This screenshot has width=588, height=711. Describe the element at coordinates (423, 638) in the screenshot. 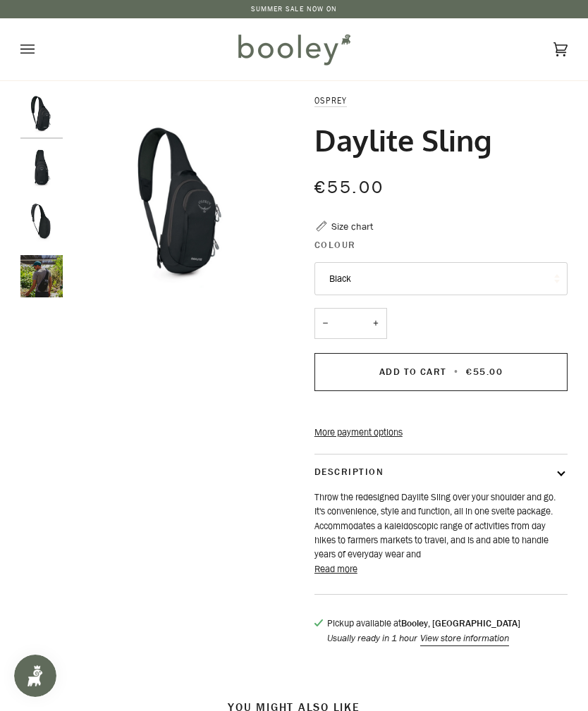

I see `p: Usually ready in 1 hour` at that location.